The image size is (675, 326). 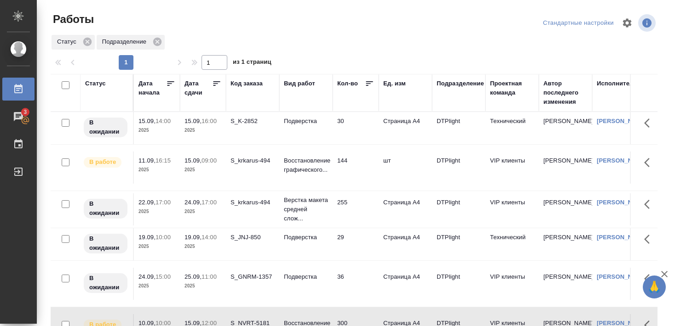 What do you see at coordinates (103, 162) in the screenshot?
I see `p: В работе` at bounding box center [103, 162].